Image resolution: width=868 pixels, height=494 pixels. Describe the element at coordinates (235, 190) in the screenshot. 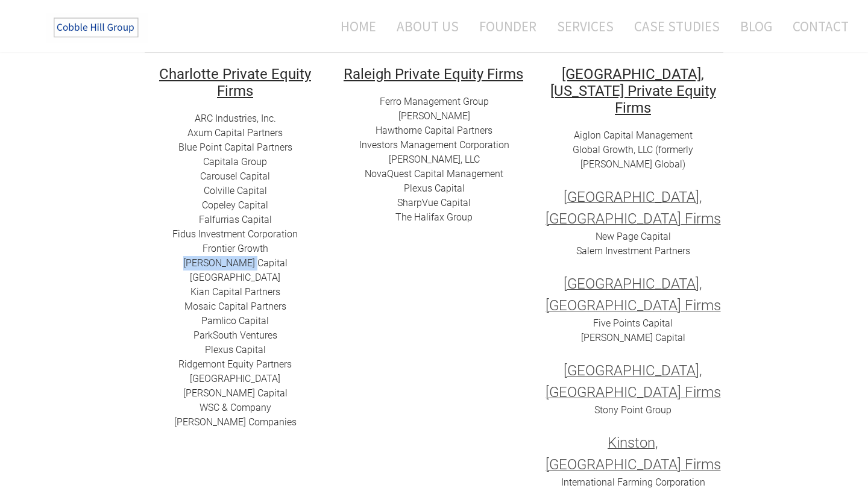

I see `a: ​Colville Capital` at that location.